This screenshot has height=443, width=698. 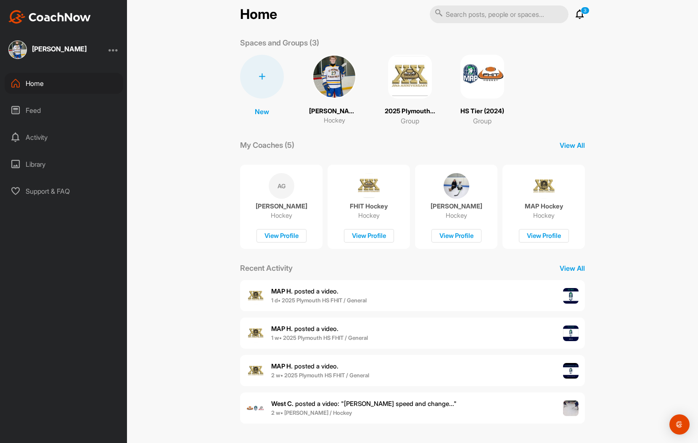 I want to click on img: square_ab6d79eb91494bb457ab382555cedaeb.png, so click(x=410, y=77).